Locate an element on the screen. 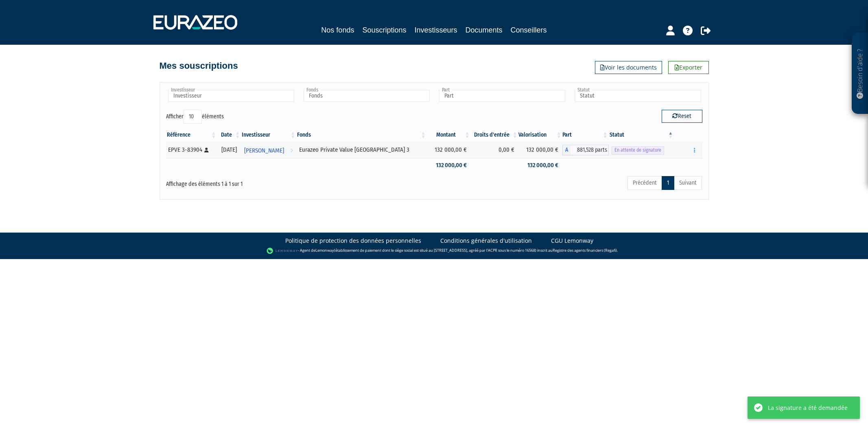  a: Conseillers is located at coordinates (529, 30).